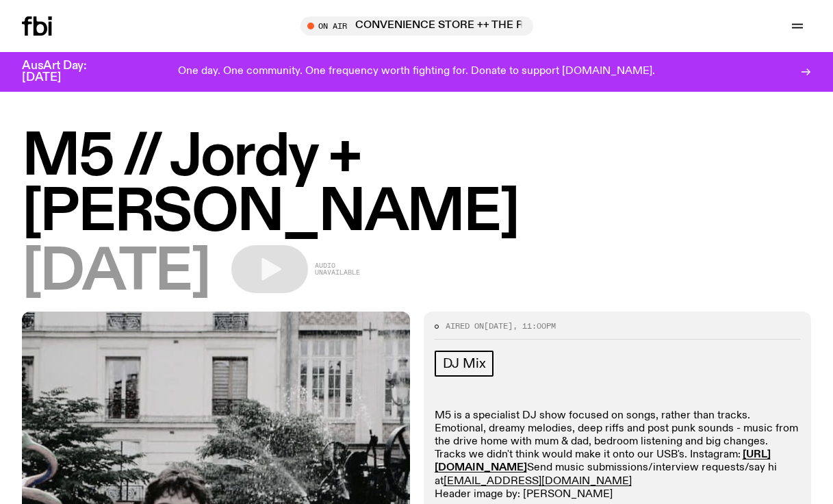  I want to click on span: DJ Mix, so click(464, 364).